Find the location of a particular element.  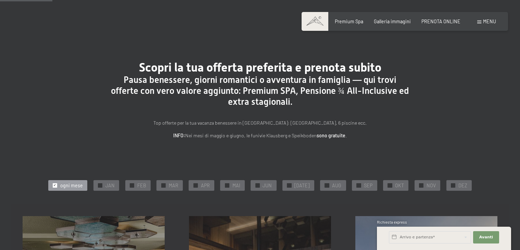

span: Premium Spa is located at coordinates (349, 21).